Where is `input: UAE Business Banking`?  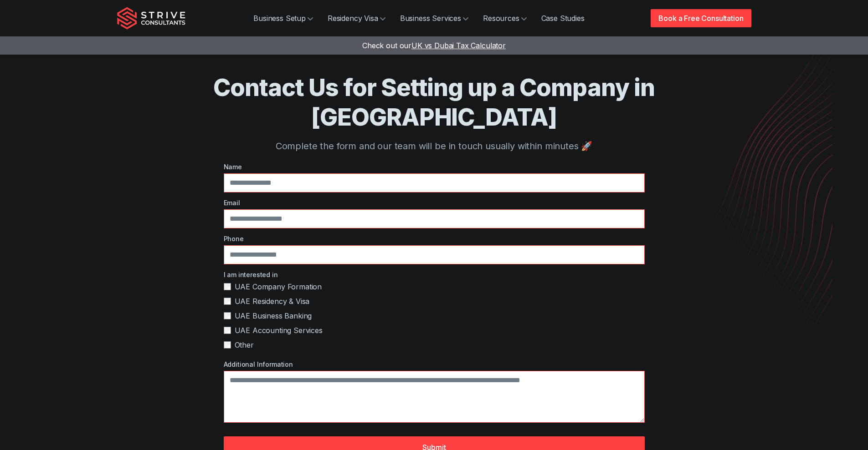 input: UAE Business Banking is located at coordinates (227, 316).